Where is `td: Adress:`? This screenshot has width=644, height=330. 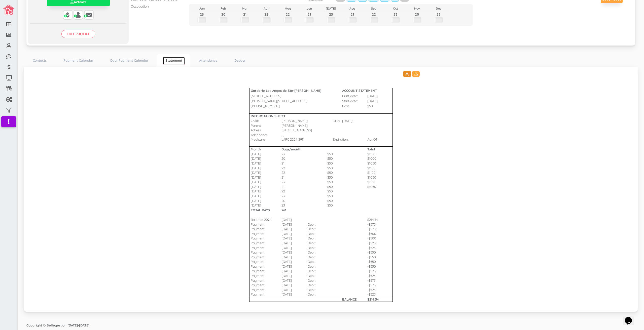 td: Adress: is located at coordinates (265, 130).